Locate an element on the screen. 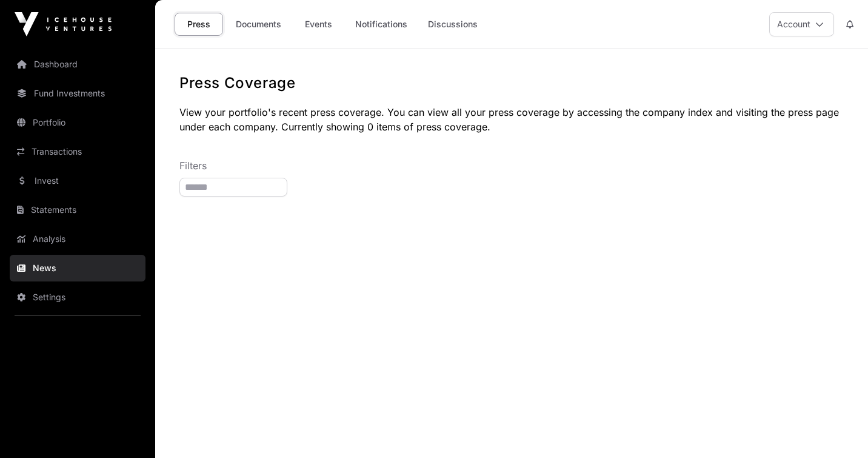  a: News is located at coordinates (78, 268).